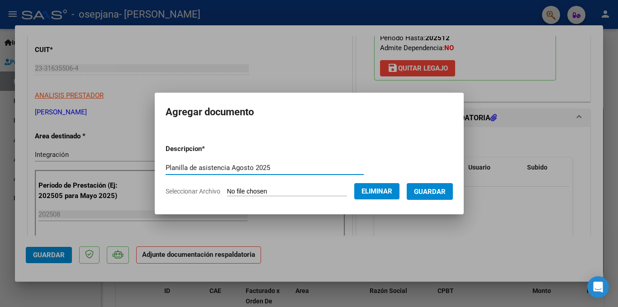  Describe the element at coordinates (208, 149) in the screenshot. I see `p: Descripcion` at that location.